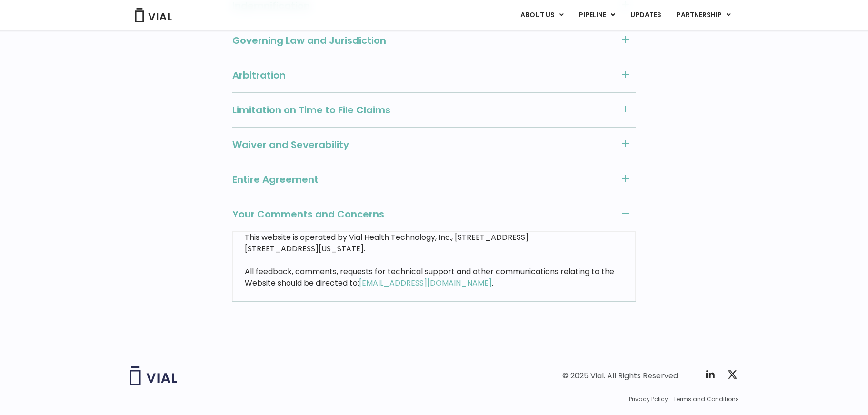  Describe the element at coordinates (646, 15) in the screenshot. I see `a: UPDATES` at that location.